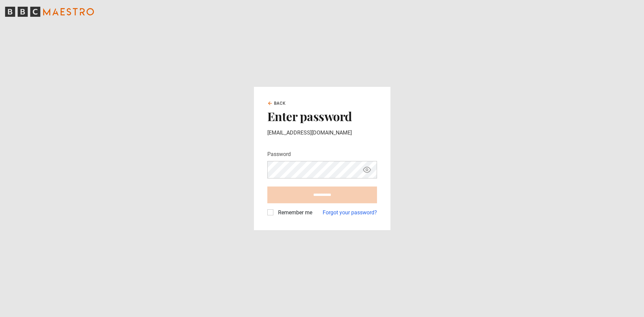 This screenshot has height=317, width=644. What do you see at coordinates (279, 154) in the screenshot?
I see `label: Password` at bounding box center [279, 154].